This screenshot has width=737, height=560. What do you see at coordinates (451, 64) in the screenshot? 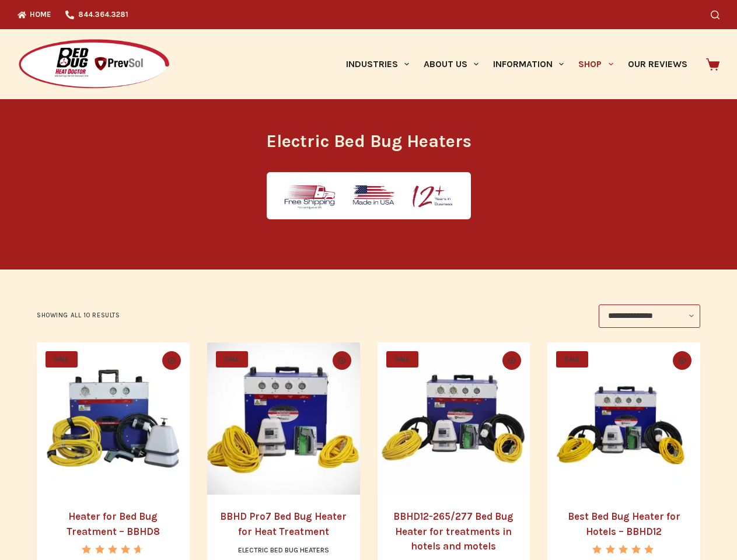
I see `a: About Us` at bounding box center [451, 64].